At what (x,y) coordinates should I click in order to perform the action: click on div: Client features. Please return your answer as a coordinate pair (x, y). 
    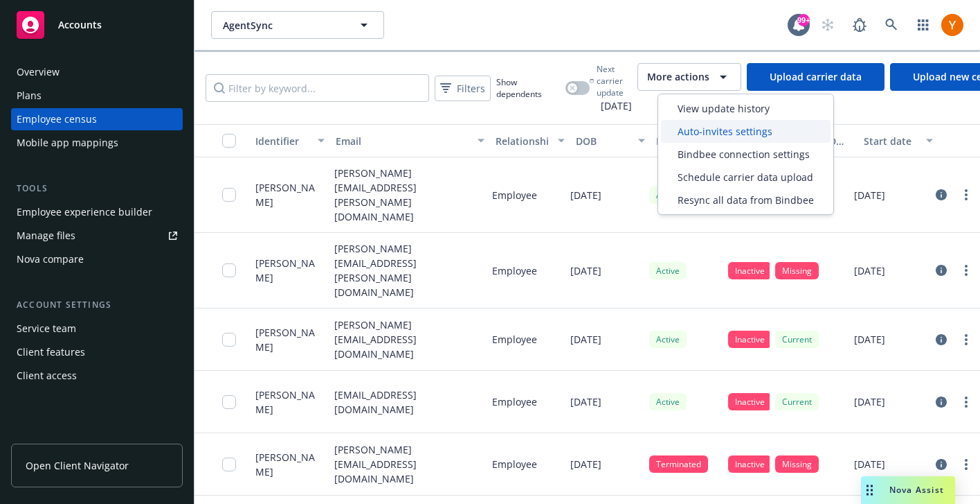
    Looking at the image, I should click on (50, 352).